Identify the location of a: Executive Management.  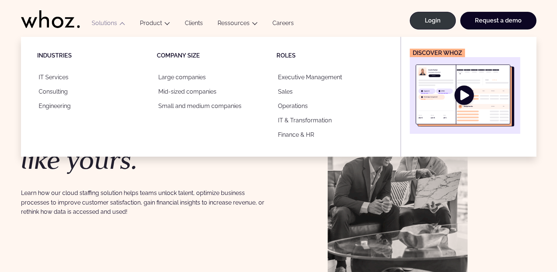
(332, 77).